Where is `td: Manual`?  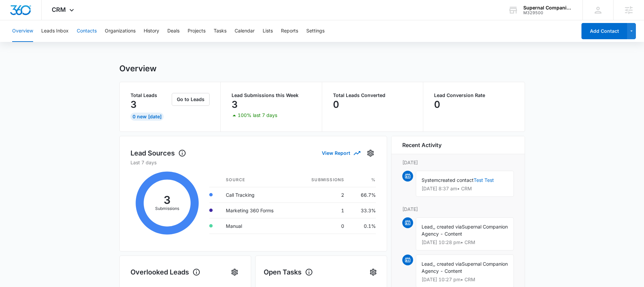
td: Manual is located at coordinates (257, 226).